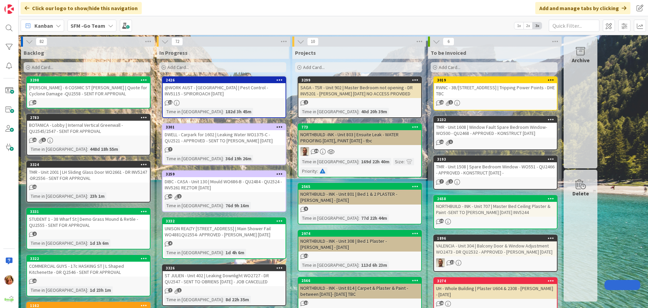 The height and width of the screenshot is (308, 648). Describe the element at coordinates (224, 174) in the screenshot. I see `div: 3259` at that location.